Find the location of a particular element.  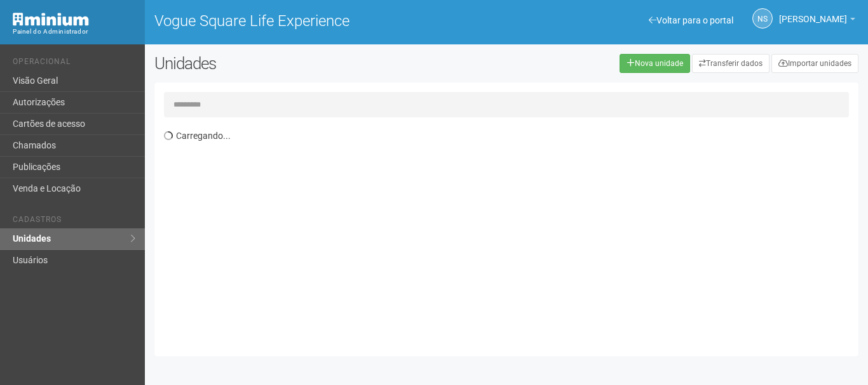

a: Nova unidade is located at coordinates (654, 64).